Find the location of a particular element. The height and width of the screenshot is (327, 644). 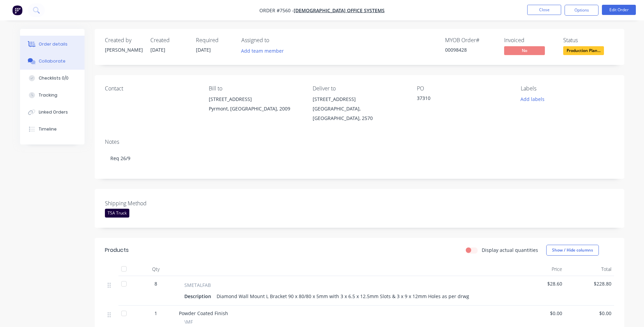

div: Req 26/9 is located at coordinates (360, 158).